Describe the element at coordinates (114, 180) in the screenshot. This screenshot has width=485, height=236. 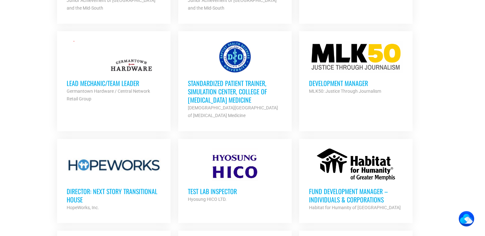
I see `a: Director: Next Story Transitional House HopeWorks, Inc.` at that location.